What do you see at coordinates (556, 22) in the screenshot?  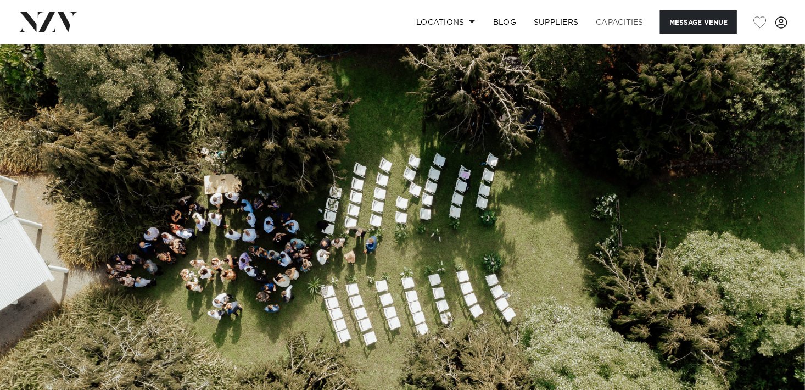 I see `a: SUPPLIERS` at bounding box center [556, 22].